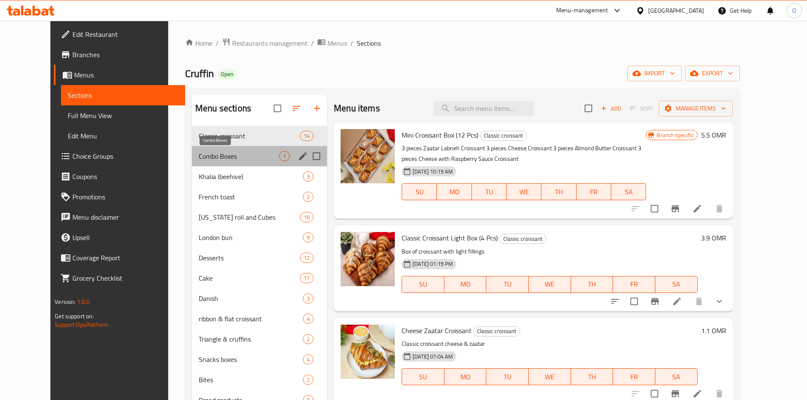  What do you see at coordinates (259, 197) in the screenshot?
I see `div: French toast2` at bounding box center [259, 197].